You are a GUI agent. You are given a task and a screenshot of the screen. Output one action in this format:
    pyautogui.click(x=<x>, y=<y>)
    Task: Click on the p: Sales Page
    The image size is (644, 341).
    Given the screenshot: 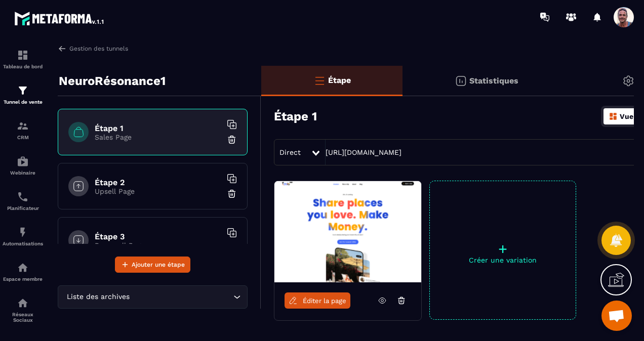 What is the action you would take?
    pyautogui.click(x=158, y=137)
    